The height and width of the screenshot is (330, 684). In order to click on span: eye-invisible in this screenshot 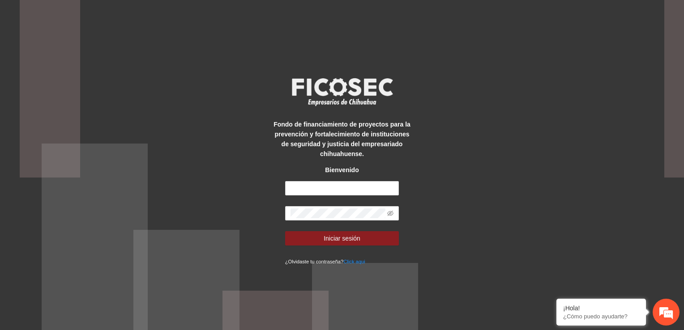, I will do `click(390, 214)`.